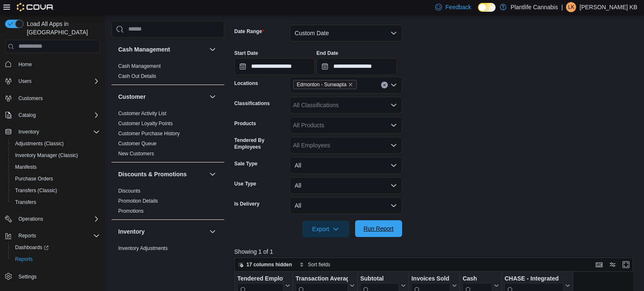  Describe the element at coordinates (274, 66) in the screenshot. I see `input: Press the down key to open a popover containing a calendar.` at that location.